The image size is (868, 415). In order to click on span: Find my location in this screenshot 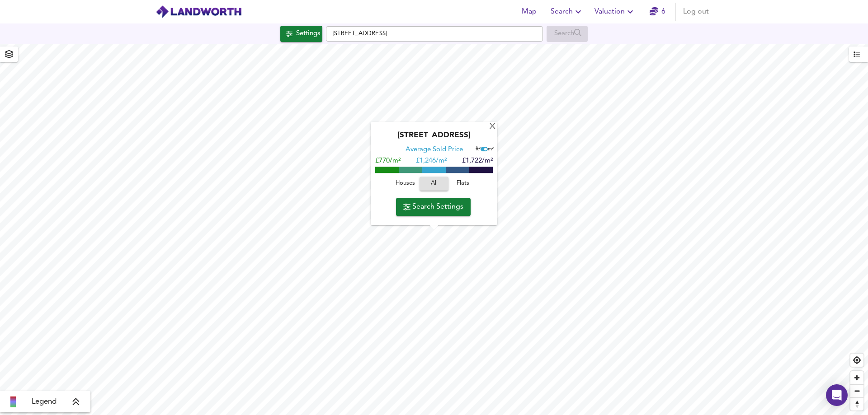, I will do `click(857, 360)`.